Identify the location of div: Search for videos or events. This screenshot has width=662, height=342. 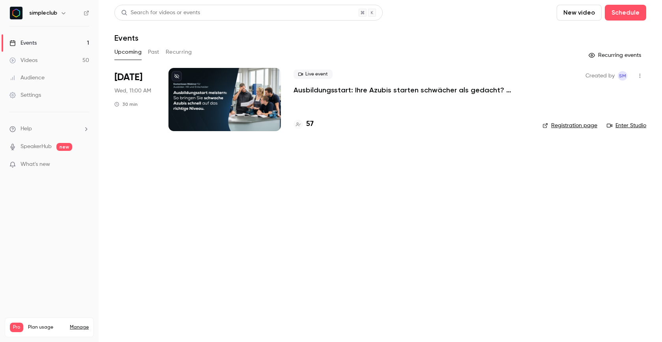
(161, 13).